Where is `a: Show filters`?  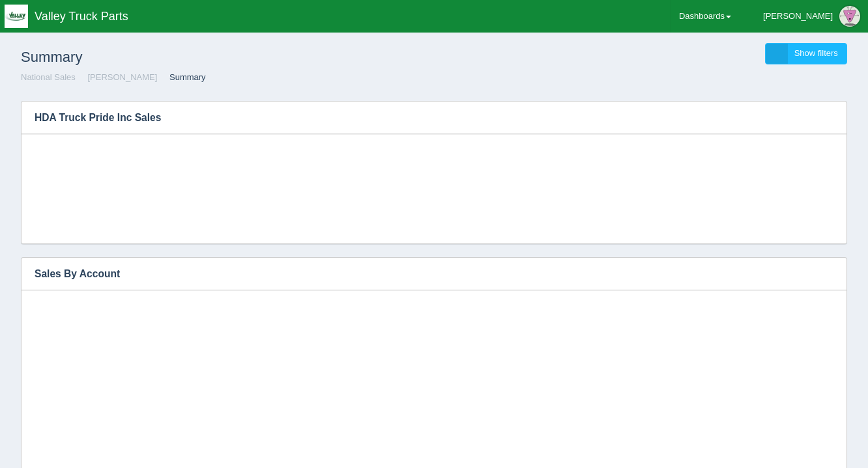 a: Show filters is located at coordinates (806, 53).